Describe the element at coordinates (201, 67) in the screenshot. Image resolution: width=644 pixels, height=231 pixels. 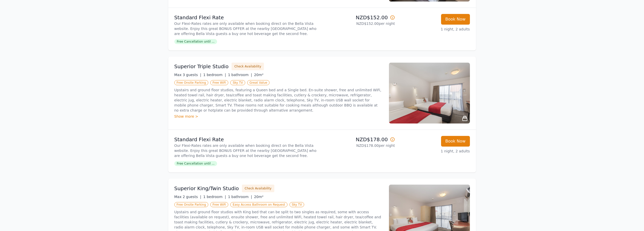
I see `h3: Superior Triple Studio` at that location.